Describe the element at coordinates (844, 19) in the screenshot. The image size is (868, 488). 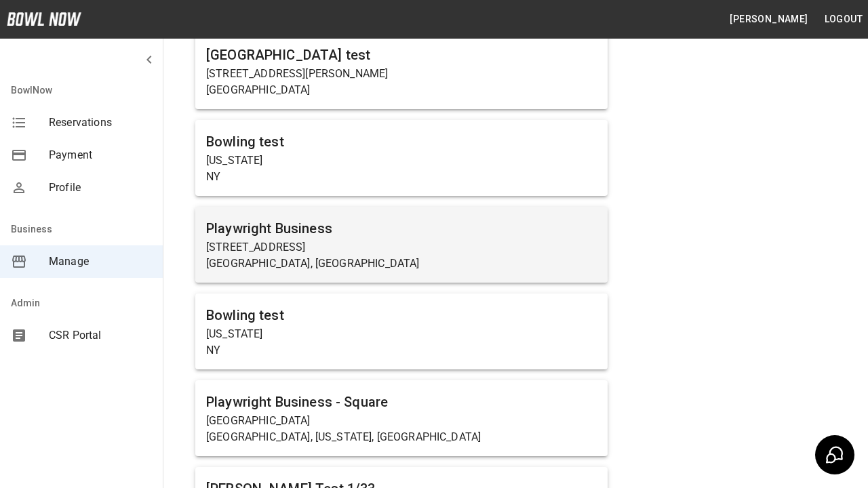
I see `button: Logout` at that location.